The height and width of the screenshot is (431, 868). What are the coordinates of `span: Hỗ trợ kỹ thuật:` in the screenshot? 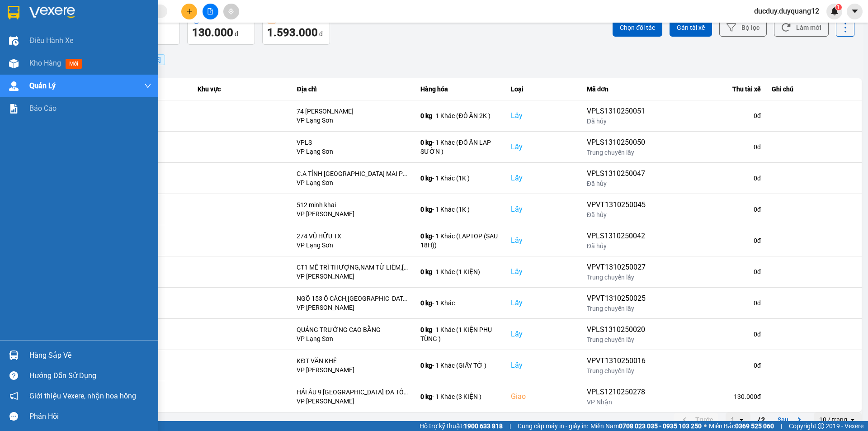 It's located at (461, 426).